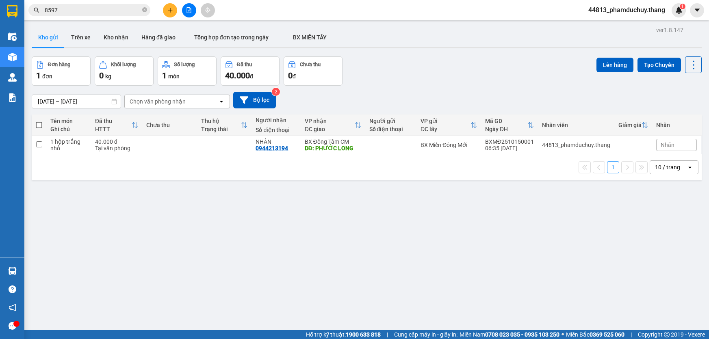 The width and height of the screenshot is (709, 339). What do you see at coordinates (221, 129) in the screenshot?
I see `div: Trạng thái` at bounding box center [221, 129].